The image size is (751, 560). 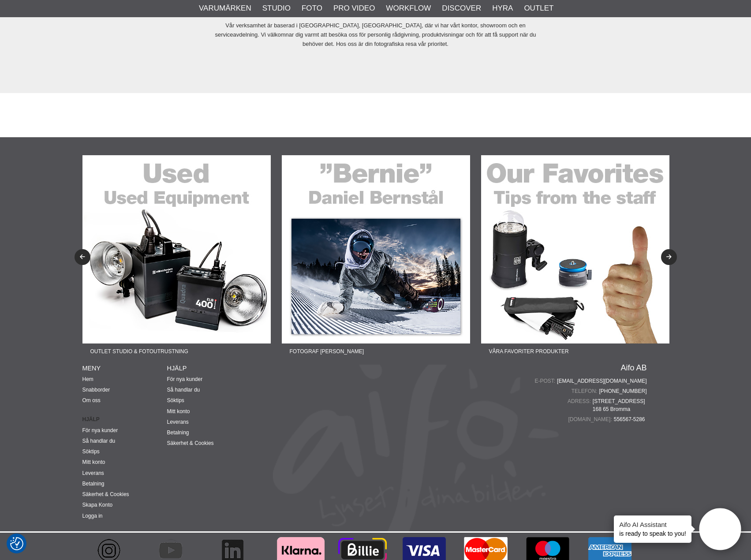 What do you see at coordinates (277, 8) in the screenshot?
I see `a: Studio` at bounding box center [277, 8].